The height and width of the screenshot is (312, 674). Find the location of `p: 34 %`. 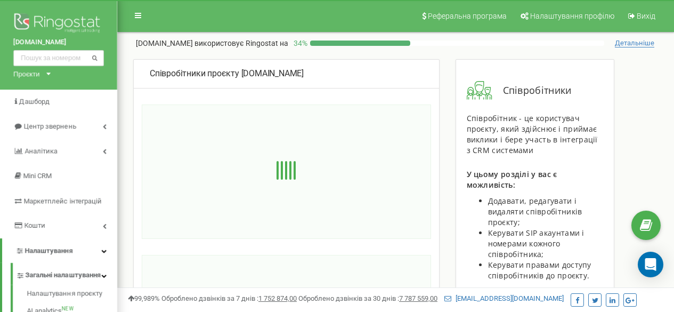

p: 34 % is located at coordinates (299, 43).